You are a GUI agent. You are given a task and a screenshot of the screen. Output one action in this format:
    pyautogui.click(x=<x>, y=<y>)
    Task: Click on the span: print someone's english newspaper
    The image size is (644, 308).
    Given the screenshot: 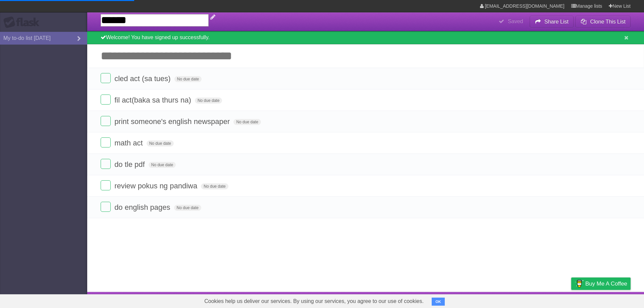 What is the action you would take?
    pyautogui.click(x=173, y=121)
    